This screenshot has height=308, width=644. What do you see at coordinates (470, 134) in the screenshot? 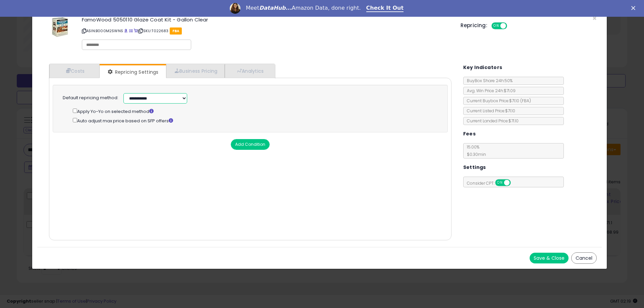
I see `h5: Fees` at bounding box center [470, 134].